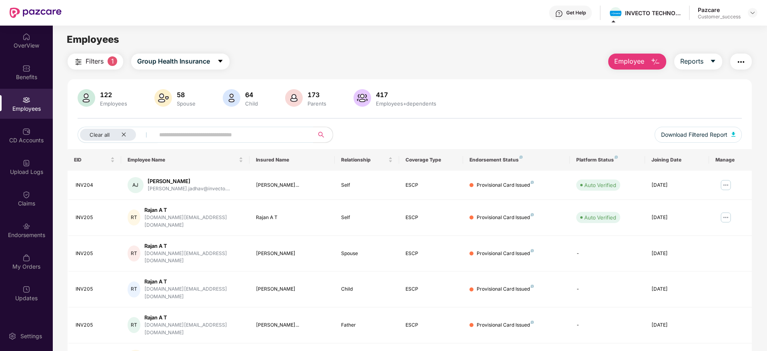 This screenshot has width=767, height=351. What do you see at coordinates (616, 14) in the screenshot?
I see `img: invecto.png` at bounding box center [616, 14].